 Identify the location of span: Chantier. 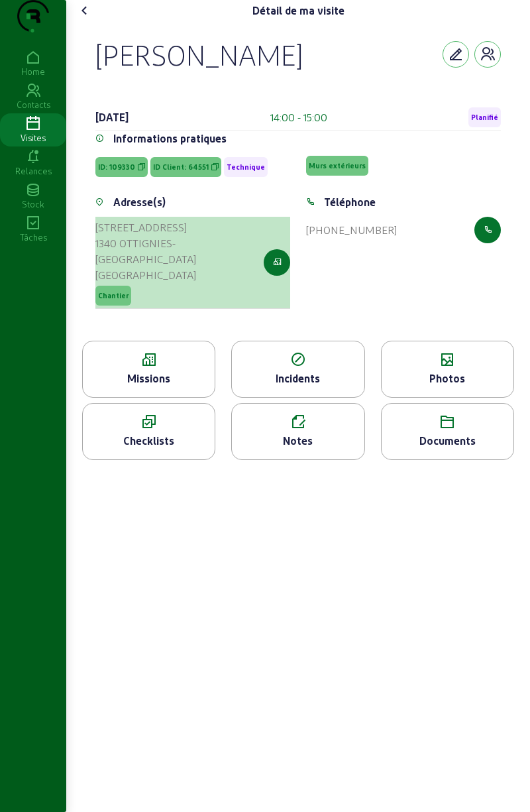
(113, 296).